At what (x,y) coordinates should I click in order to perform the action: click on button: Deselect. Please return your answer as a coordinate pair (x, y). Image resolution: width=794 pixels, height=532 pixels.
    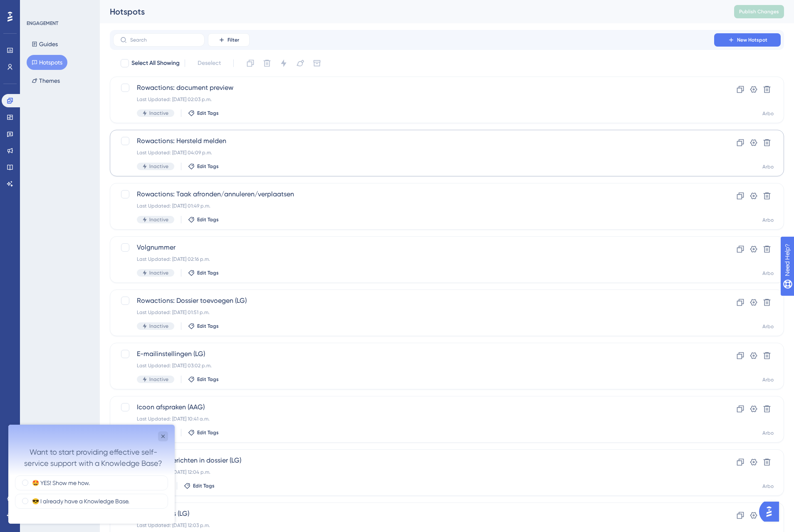
    Looking at the image, I should click on (209, 63).